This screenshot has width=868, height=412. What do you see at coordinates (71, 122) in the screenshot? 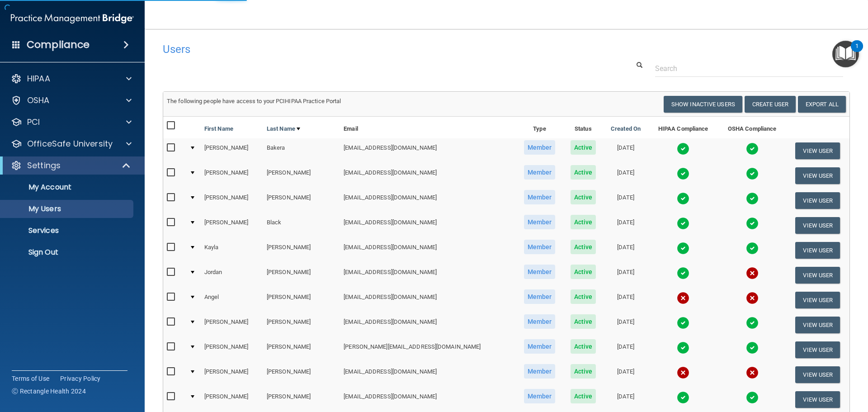
I see `a: PCI` at bounding box center [71, 122].